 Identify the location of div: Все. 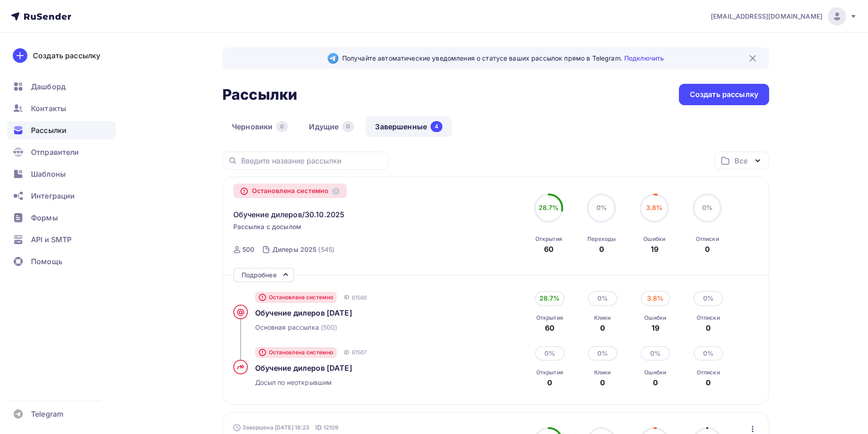
(741, 161).